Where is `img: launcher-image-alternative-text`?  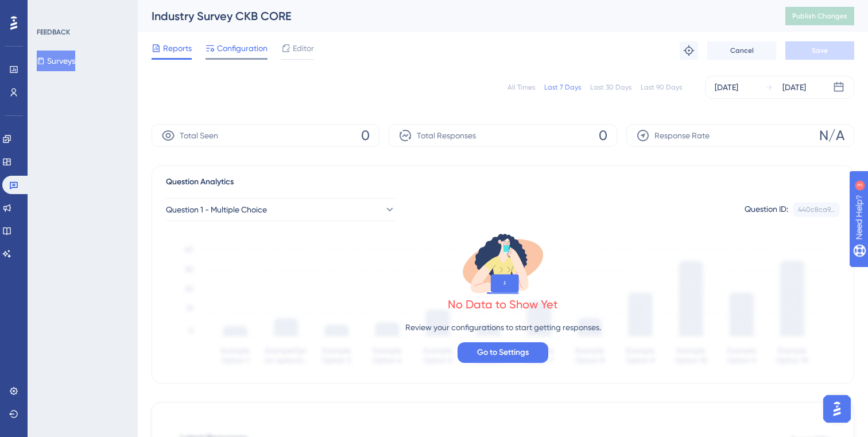
img: launcher-image-alternative-text is located at coordinates (17, 17).